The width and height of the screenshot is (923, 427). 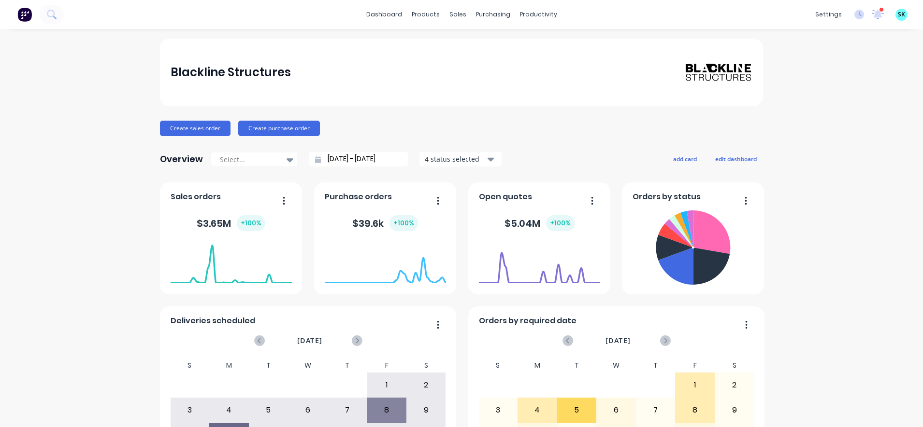 What do you see at coordinates (455, 159) in the screenshot?
I see `div: 4 status selected` at bounding box center [455, 159].